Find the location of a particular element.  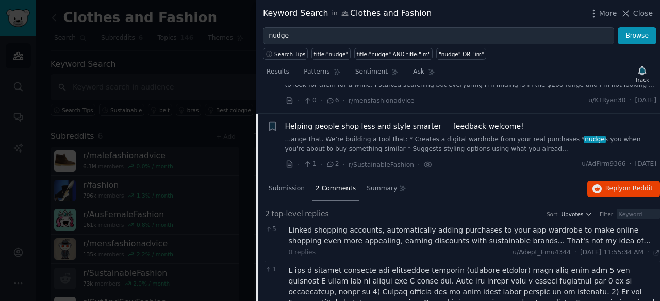

a: title:"nudge" AND title:"im" is located at coordinates (393, 54).